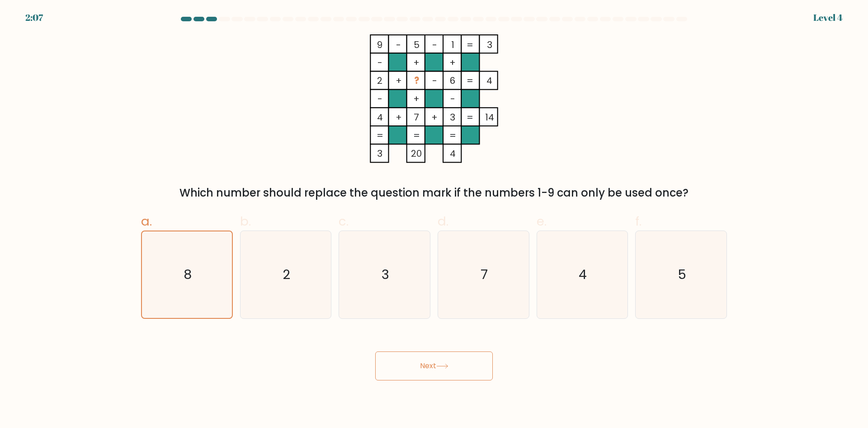  What do you see at coordinates (638, 221) in the screenshot?
I see `span: f.` at bounding box center [638, 221].